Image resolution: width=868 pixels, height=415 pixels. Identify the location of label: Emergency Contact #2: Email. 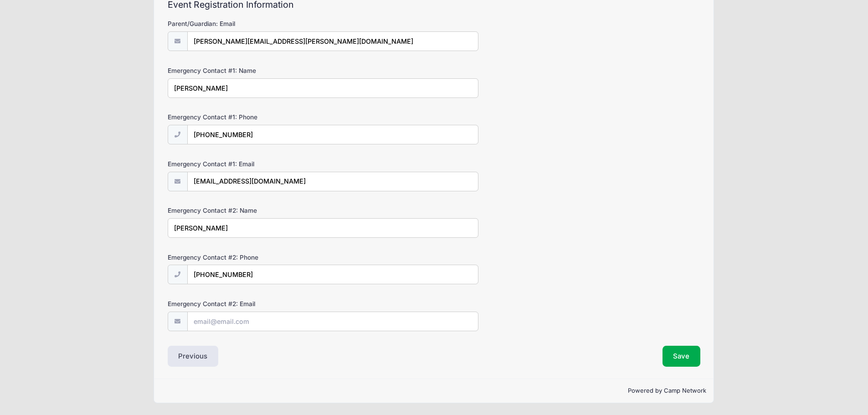
(256, 303).